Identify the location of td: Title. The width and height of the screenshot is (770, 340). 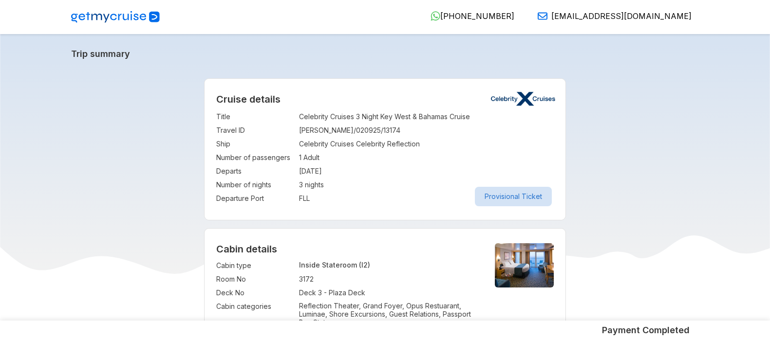
(255, 117).